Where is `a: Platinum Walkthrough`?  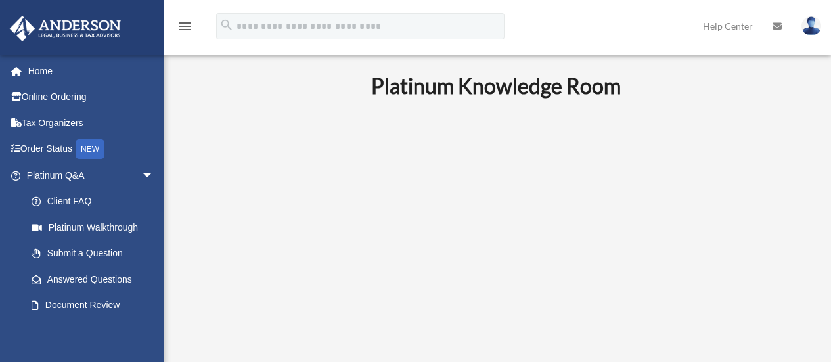 a: Platinum Walkthrough is located at coordinates (96, 227).